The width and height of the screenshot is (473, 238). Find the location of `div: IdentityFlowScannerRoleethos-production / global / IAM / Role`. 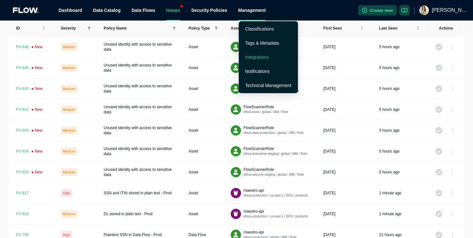

div: IdentityFlowScannerRoleethos-production / global / IAM / Role is located at coordinates (263, 47).